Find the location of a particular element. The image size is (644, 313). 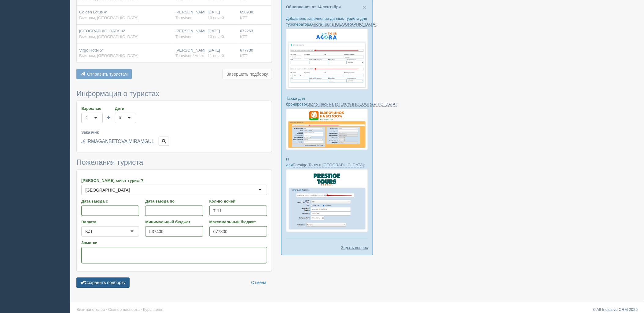

div: 0 is located at coordinates (120, 118).